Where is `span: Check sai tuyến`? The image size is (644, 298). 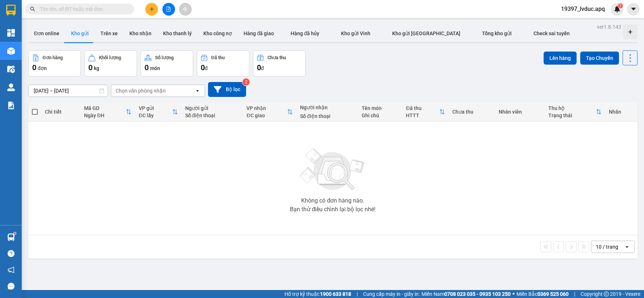 span: Check sai tuyến is located at coordinates (552, 34).